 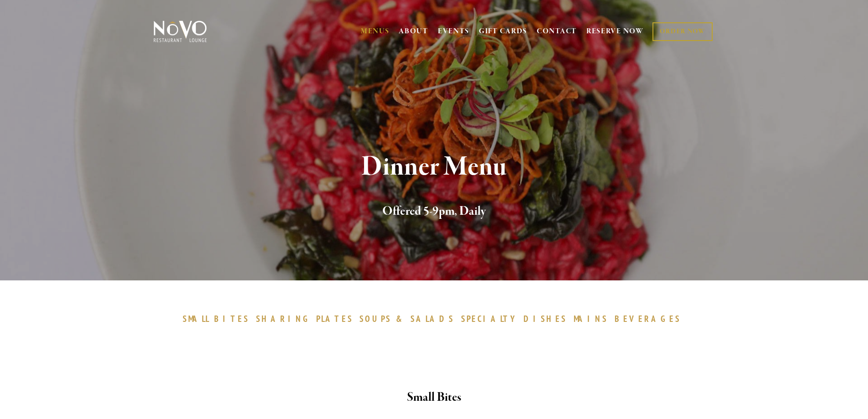 What do you see at coordinates (682, 31) in the screenshot?
I see `a: ORDER NOW` at bounding box center [682, 31].